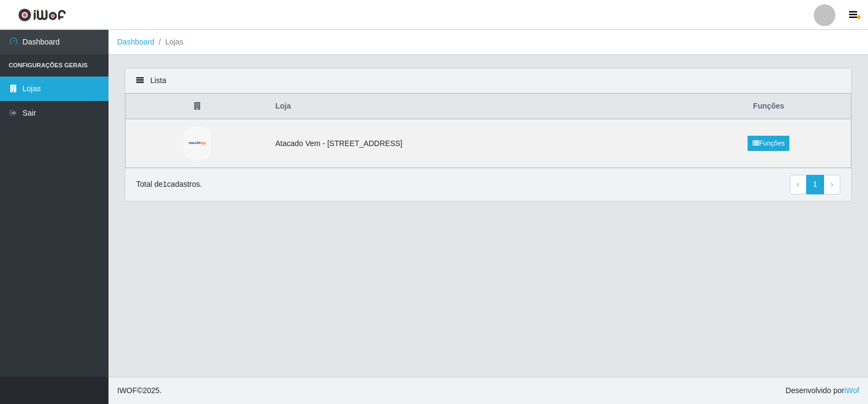 The height and width of the screenshot is (404, 868). What do you see at coordinates (169, 42) in the screenshot?
I see `li: Lojas` at bounding box center [169, 42].